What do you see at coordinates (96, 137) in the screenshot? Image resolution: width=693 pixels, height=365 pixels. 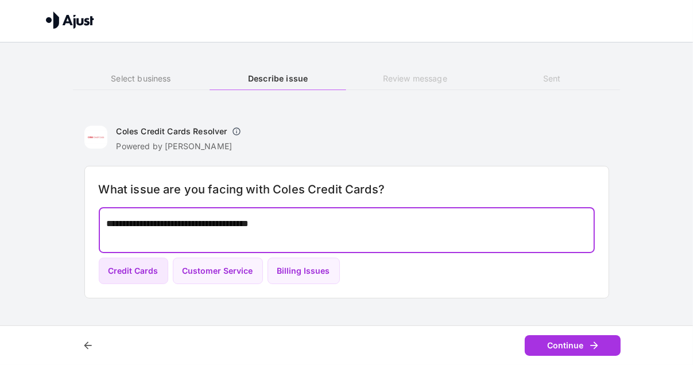 I see `img: Coles Credit Cards` at bounding box center [96, 137].